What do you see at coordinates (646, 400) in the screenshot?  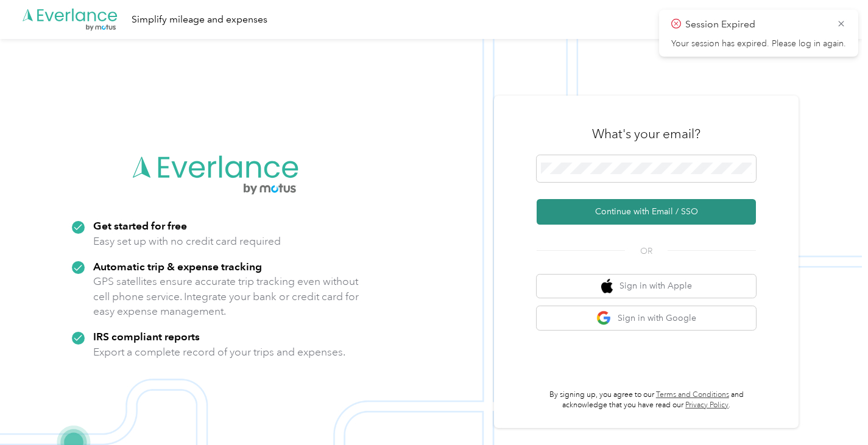 I see `p: By signing up, you agree to our and acknowledge that you have read our .` at bounding box center [646, 400].